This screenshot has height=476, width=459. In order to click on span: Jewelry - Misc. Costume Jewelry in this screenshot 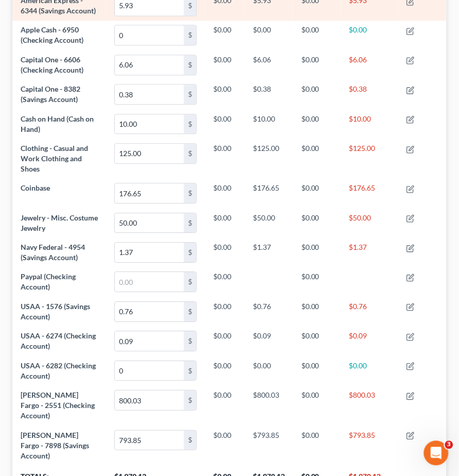, I will do `click(59, 223)`.